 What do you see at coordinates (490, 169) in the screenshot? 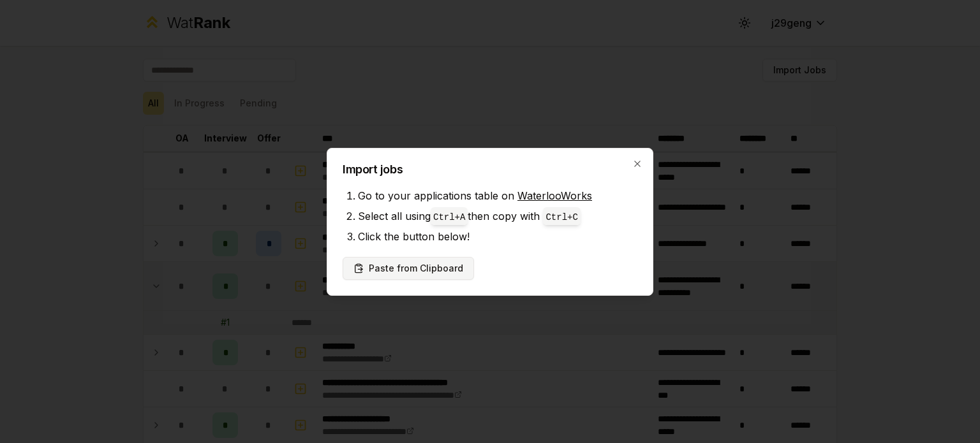
I see `h2: Import jobs` at bounding box center [490, 169].